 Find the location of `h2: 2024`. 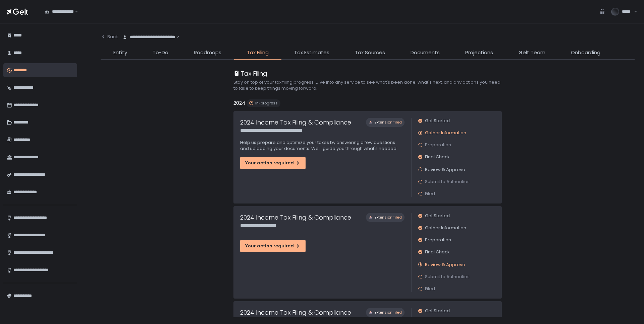

h2: 2024 is located at coordinates (239, 103).